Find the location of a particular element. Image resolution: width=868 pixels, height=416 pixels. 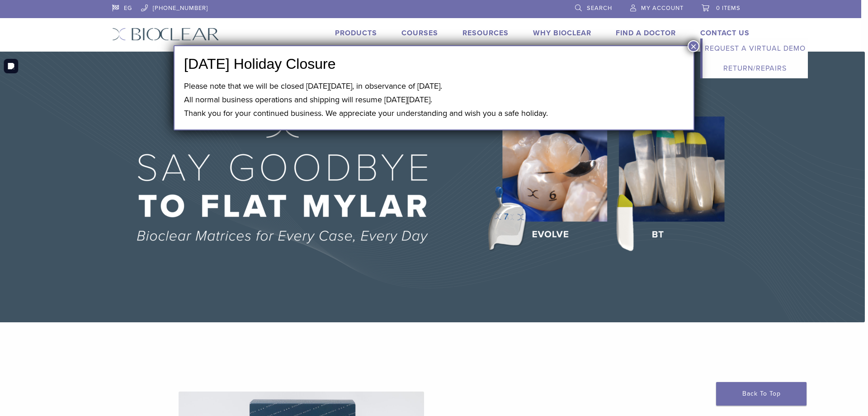

img: Bioclear is located at coordinates (165, 34).